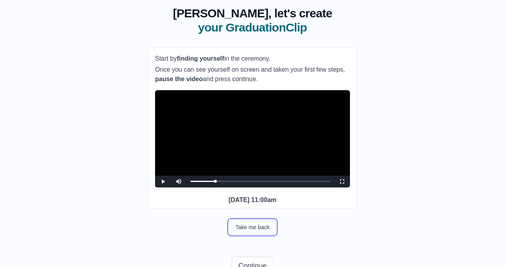 Image resolution: width=505 pixels, height=267 pixels. What do you see at coordinates (252, 59) in the screenshot?
I see `p: Start by in the ceremony.` at bounding box center [252, 59].